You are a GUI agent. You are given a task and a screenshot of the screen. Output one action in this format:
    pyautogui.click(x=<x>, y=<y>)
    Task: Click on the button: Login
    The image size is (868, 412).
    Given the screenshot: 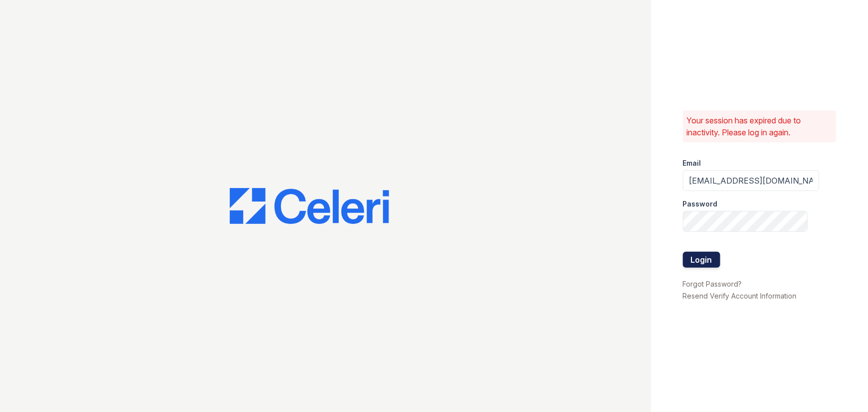 What is the action you would take?
    pyautogui.click(x=701, y=260)
    